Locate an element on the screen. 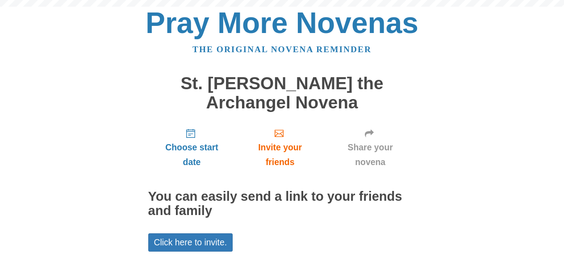  a: Share your novena is located at coordinates (370, 147).